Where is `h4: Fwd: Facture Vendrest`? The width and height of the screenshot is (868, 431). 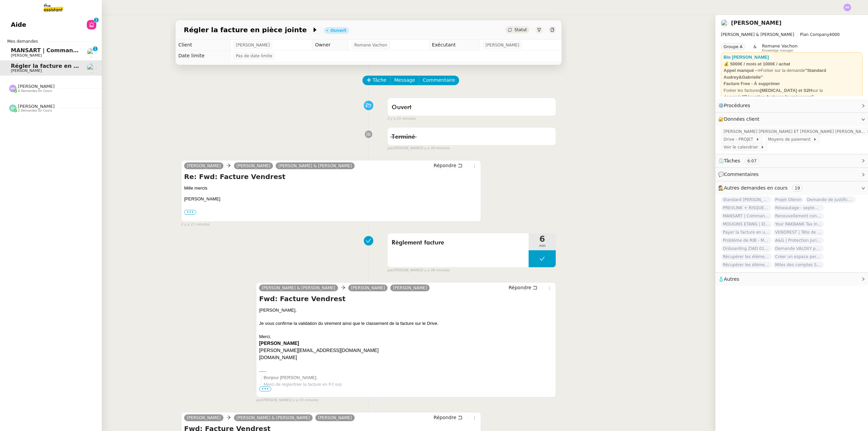
h4: Fwd: Facture Vendrest is located at coordinates (406, 299).